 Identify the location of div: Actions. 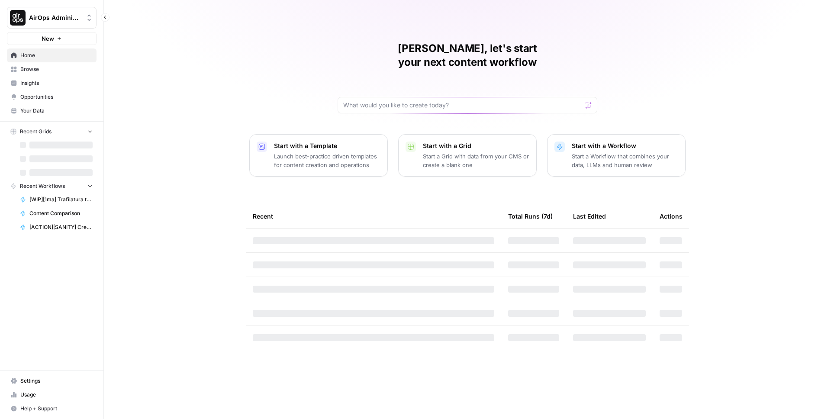
(671, 216).